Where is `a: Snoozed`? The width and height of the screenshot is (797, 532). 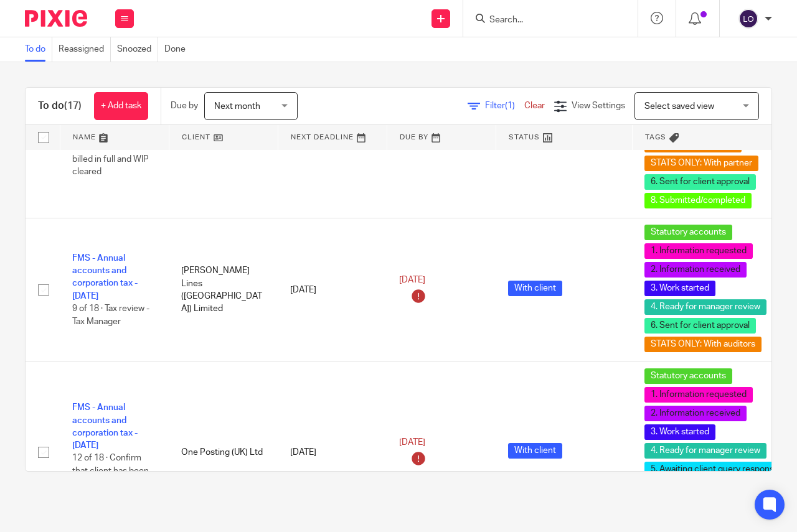 a: Snoozed is located at coordinates (137, 49).